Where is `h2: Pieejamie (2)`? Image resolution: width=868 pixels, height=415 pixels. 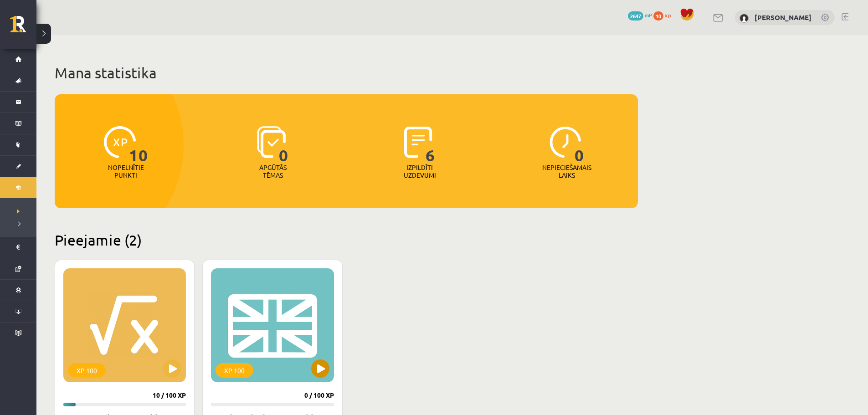
h2: Pieejamie (2) is located at coordinates (346, 240).